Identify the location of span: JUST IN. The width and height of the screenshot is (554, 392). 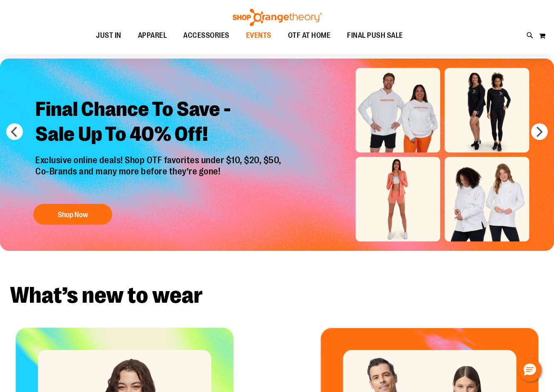
(108, 36).